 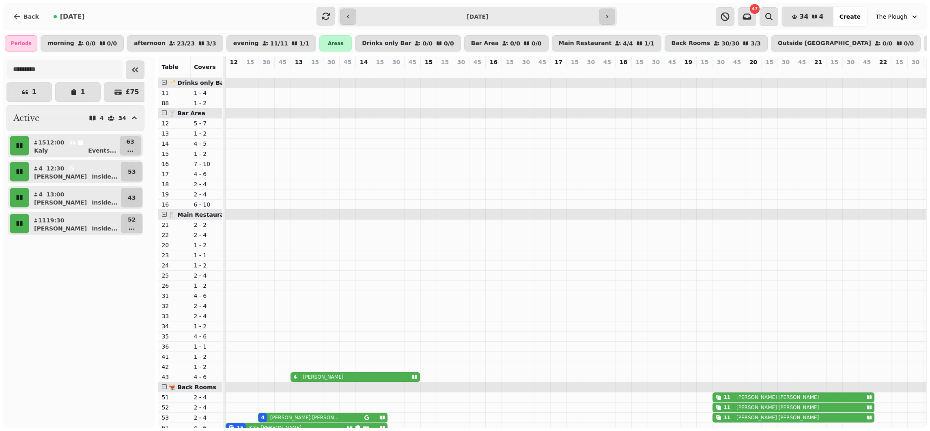 I want to click on p: 19:30, so click(x=55, y=220).